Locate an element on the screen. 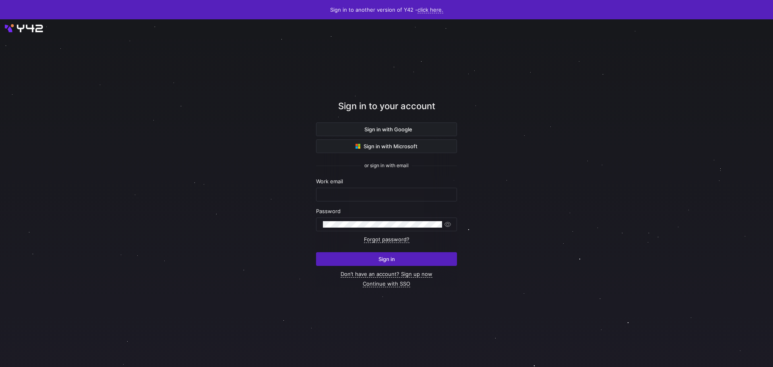  span: Sign in is located at coordinates (386, 259).